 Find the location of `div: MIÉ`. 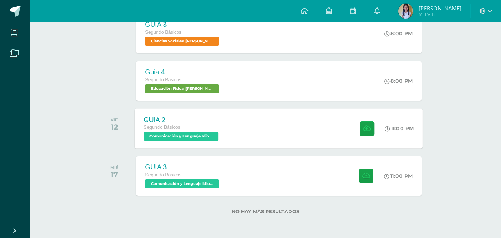

div: MIÉ is located at coordinates (114, 167).